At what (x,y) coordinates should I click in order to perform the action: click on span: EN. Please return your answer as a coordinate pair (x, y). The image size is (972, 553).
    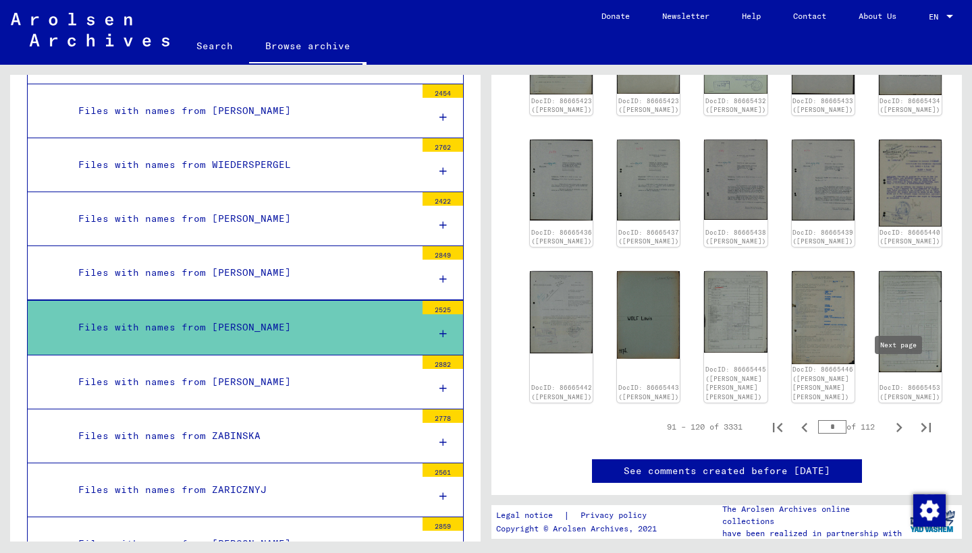
    Looking at the image, I should click on (936, 17).